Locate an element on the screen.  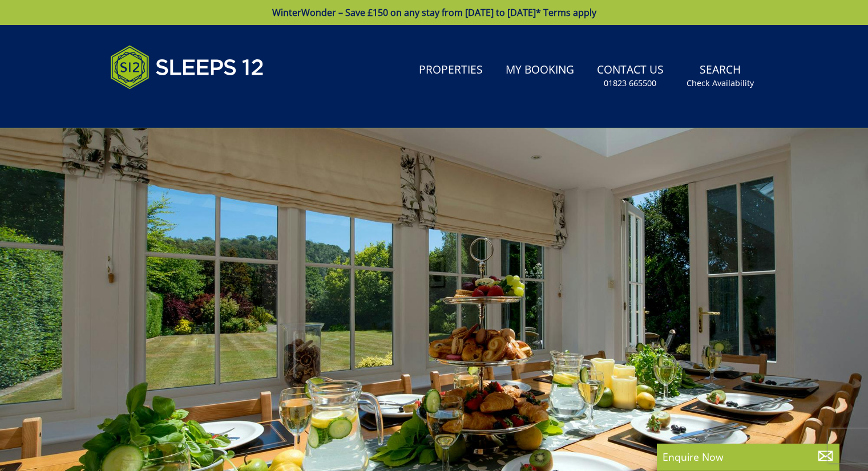
small: Check Availability is located at coordinates (720, 83).